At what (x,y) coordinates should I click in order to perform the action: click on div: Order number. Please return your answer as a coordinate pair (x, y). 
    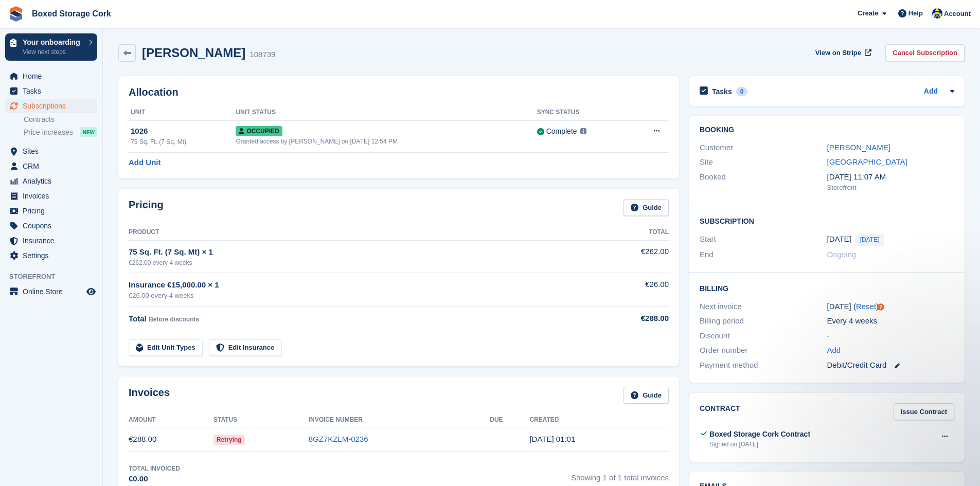
    Looking at the image, I should click on (763, 350).